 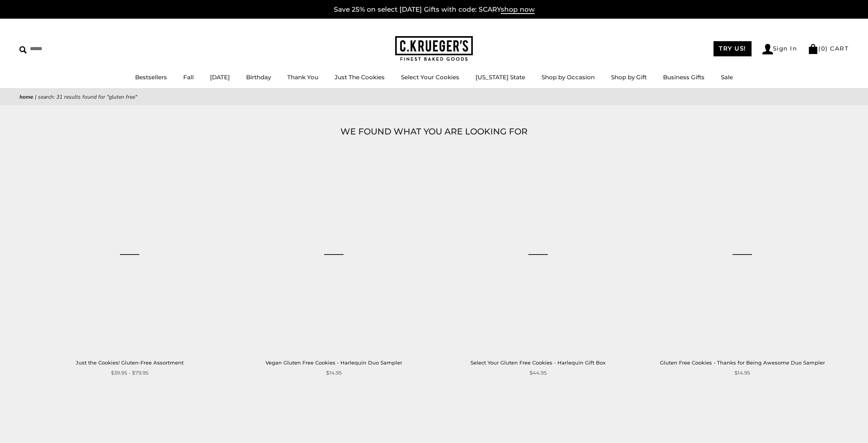 What do you see at coordinates (828, 48) in the screenshot?
I see `a: (0) CART` at bounding box center [828, 48].